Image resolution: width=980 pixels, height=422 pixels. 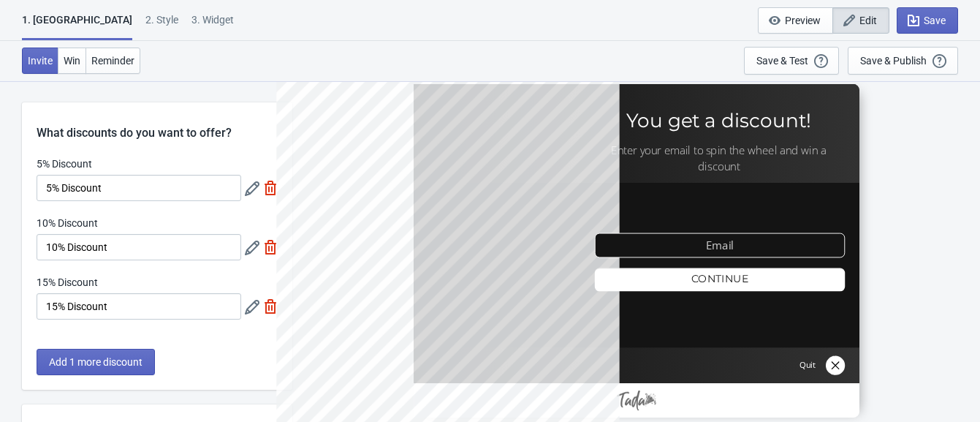 What do you see at coordinates (40, 61) in the screenshot?
I see `span: Invite` at bounding box center [40, 61].